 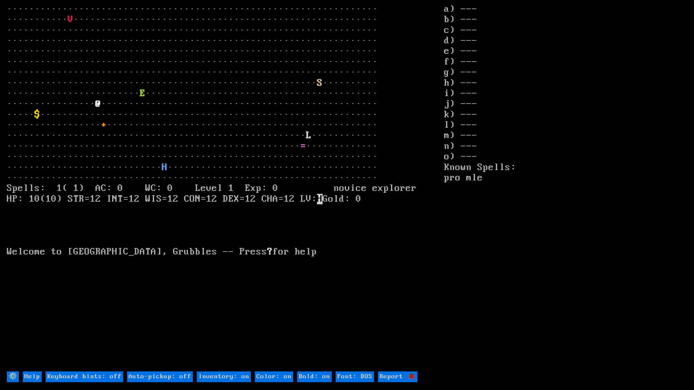 What do you see at coordinates (32, 377) in the screenshot?
I see `input: Help` at bounding box center [32, 377].